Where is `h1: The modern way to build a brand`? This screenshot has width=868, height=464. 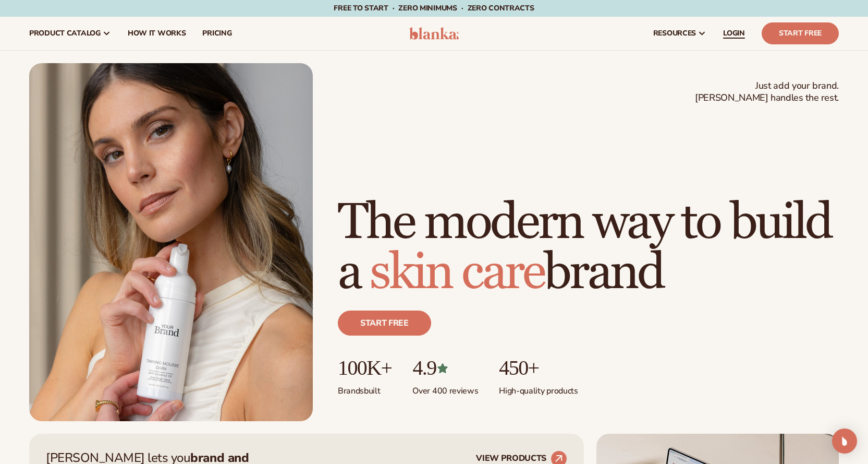
h1: The modern way to build a brand is located at coordinates (588, 248).